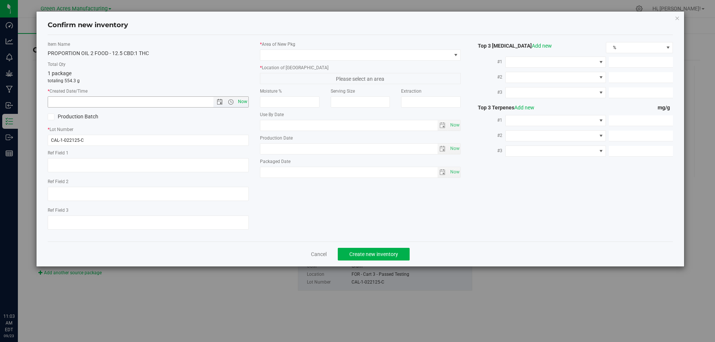 This screenshot has height=342, width=715. I want to click on label: Item Name, so click(148, 44).